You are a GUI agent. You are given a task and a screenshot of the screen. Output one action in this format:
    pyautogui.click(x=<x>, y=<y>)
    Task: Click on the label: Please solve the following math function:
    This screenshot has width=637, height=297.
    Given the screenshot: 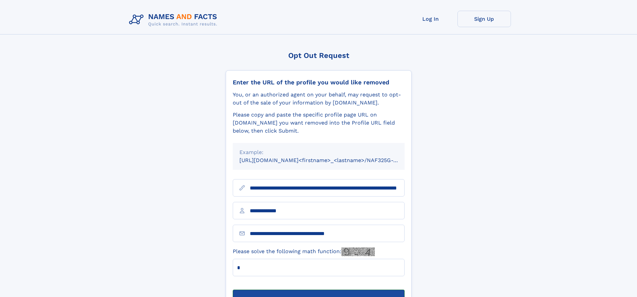 What is the action you would take?
    pyautogui.click(x=304, y=252)
    